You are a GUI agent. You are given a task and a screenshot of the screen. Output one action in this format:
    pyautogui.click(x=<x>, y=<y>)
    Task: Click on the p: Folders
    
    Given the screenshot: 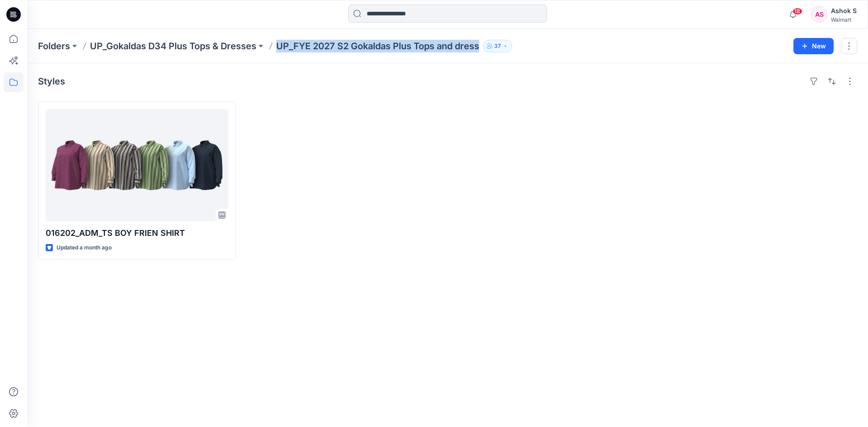 What is the action you would take?
    pyautogui.click(x=54, y=46)
    